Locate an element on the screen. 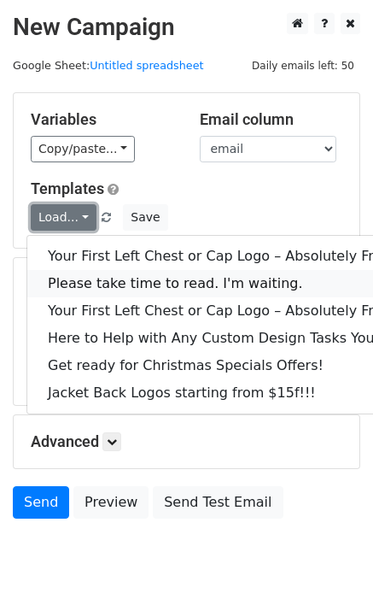  a: Untitled spreadsheet is located at coordinates (146, 65).